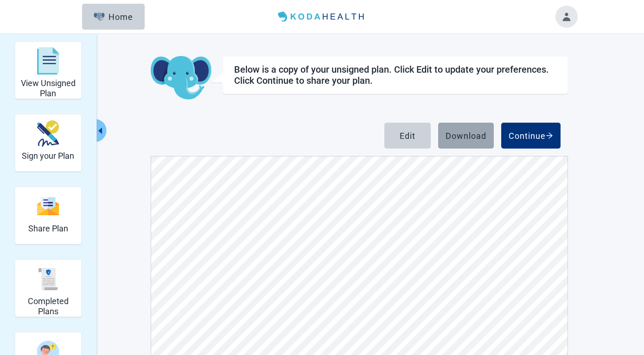 The image size is (644, 355). I want to click on button: Continue arrow-right, so click(531, 136).